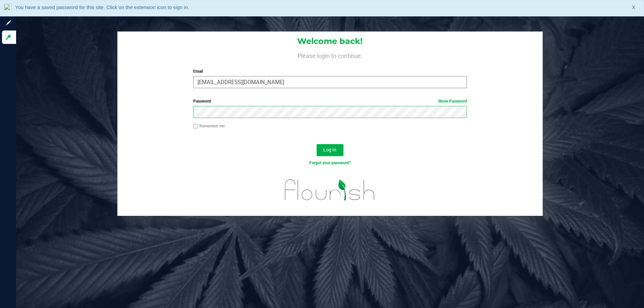 The width and height of the screenshot is (644, 308). I want to click on img: flourish_logo.svg, so click(330, 190).